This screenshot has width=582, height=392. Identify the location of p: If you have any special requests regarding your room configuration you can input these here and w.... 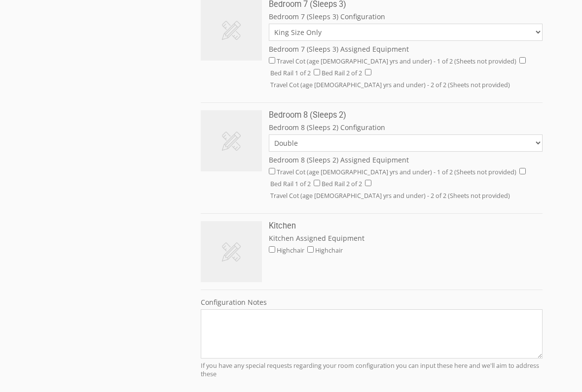
(371, 370).